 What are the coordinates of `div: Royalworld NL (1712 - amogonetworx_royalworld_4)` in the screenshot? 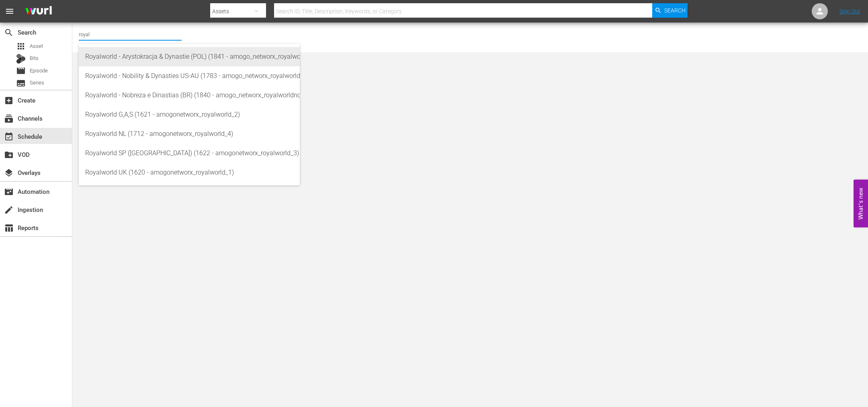 It's located at (189, 134).